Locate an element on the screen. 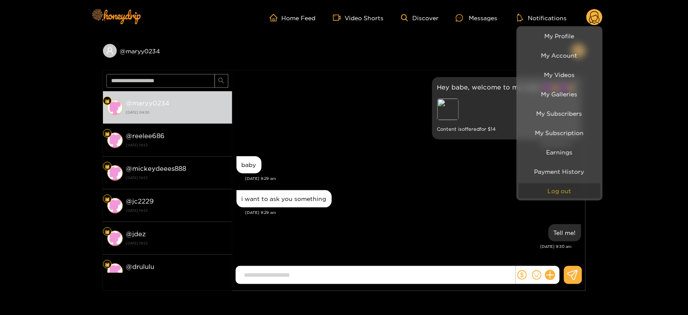 The width and height of the screenshot is (688, 315). a: My Galleries is located at coordinates (559, 94).